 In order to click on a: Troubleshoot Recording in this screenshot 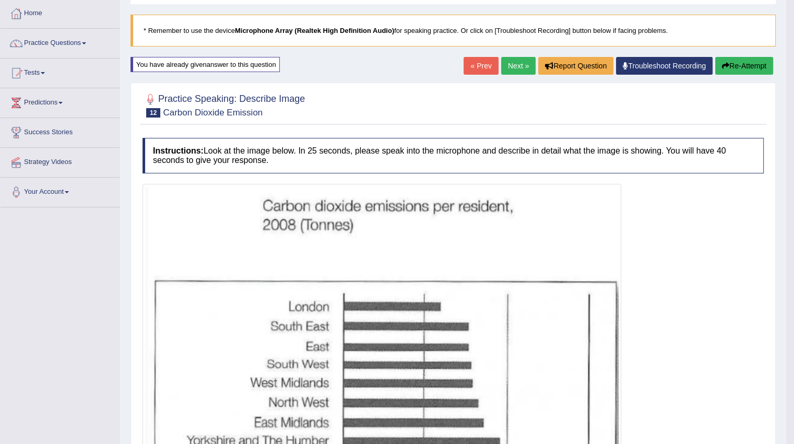, I will do `click(664, 66)`.